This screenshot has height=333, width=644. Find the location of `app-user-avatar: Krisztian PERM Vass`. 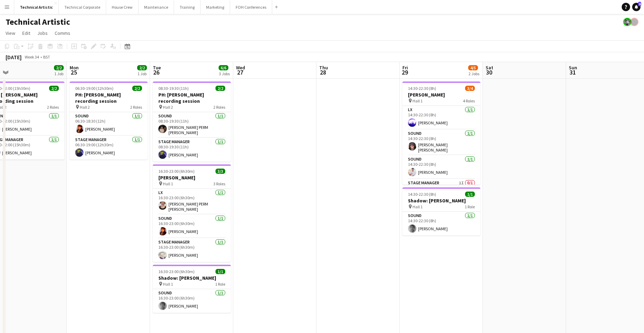

app-user-avatar: Krisztian PERM Vass is located at coordinates (627, 22).